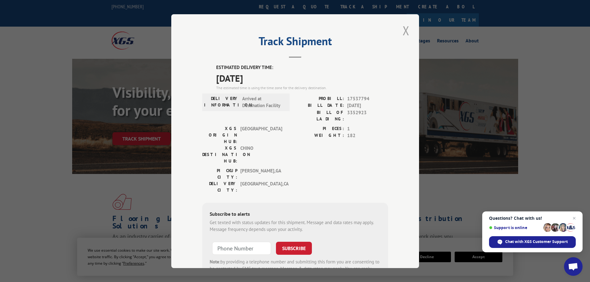 The width and height of the screenshot is (590, 282). I want to click on button: Close modal, so click(406, 30).